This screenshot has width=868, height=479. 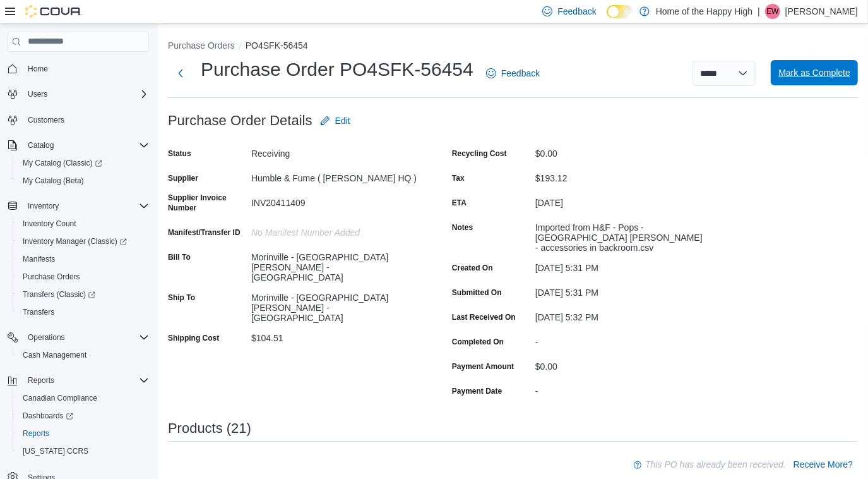 I want to click on img: Cova, so click(x=54, y=11).